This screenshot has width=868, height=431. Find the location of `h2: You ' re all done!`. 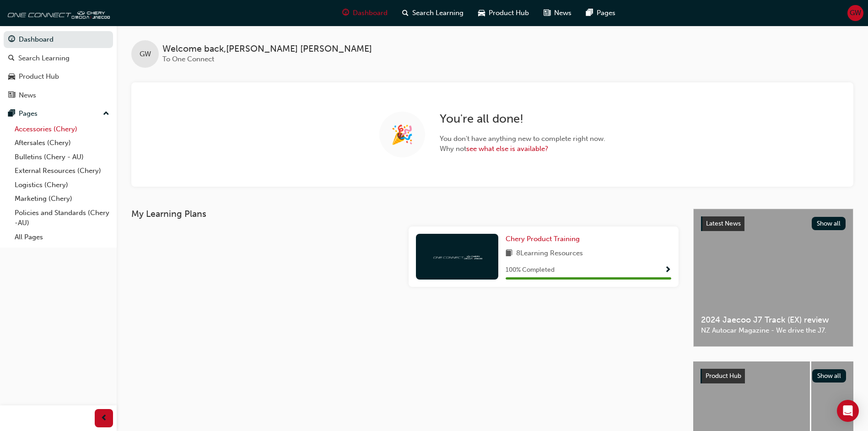

h2: You ' re all done! is located at coordinates (523, 119).